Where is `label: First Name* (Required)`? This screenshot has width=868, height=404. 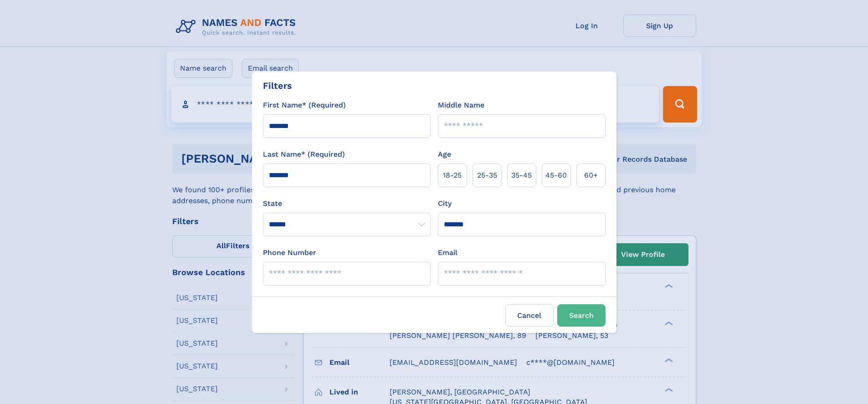
label: First Name* (Required) is located at coordinates (304, 106).